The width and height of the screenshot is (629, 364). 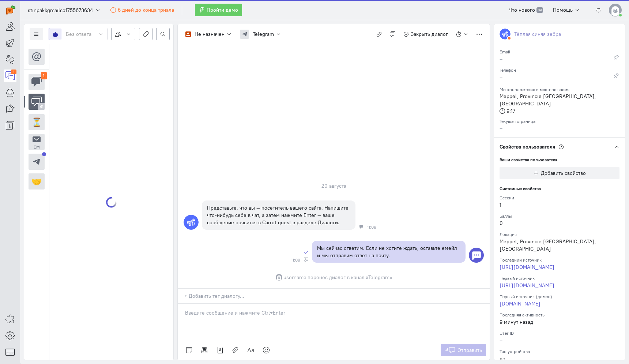 I want to click on button: Отправить, so click(x=463, y=349).